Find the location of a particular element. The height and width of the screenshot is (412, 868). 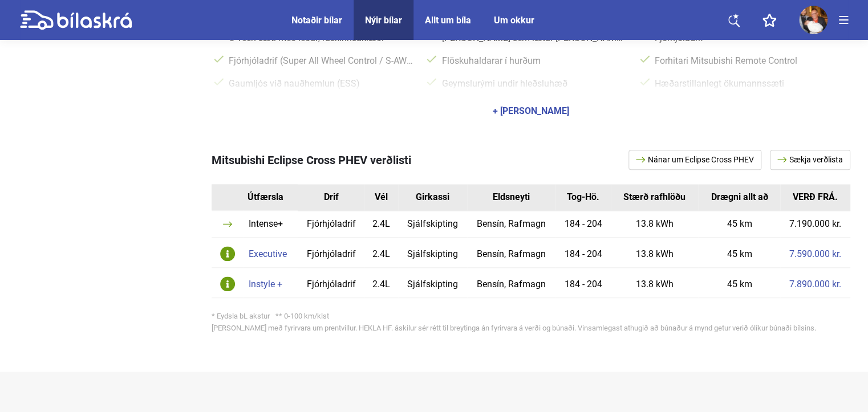

a: Allt um bíla is located at coordinates (447, 20).